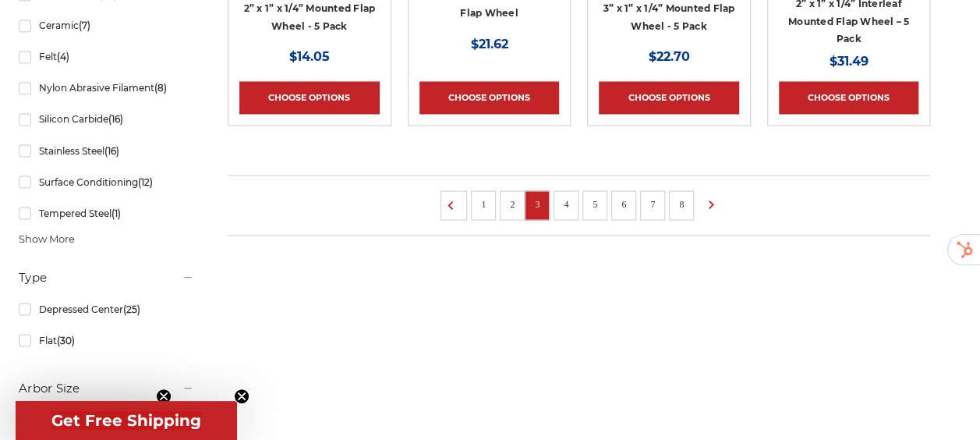  I want to click on span: (30), so click(66, 339).